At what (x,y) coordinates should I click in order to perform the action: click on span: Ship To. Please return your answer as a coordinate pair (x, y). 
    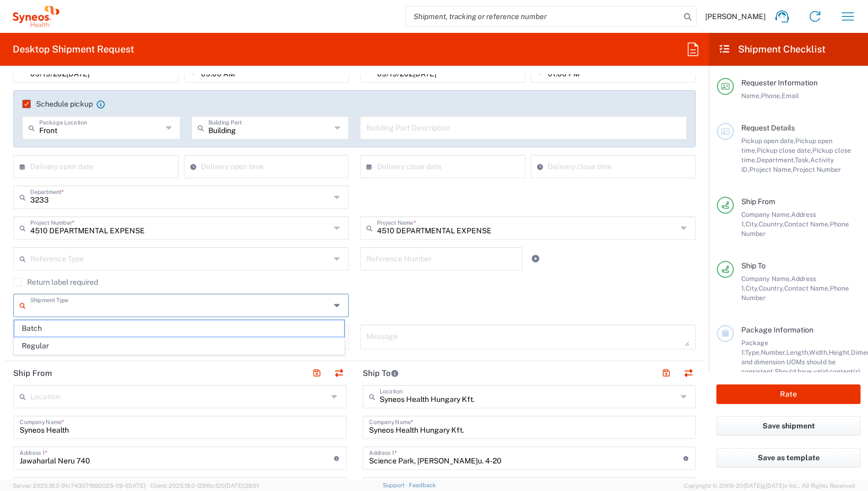
    Looking at the image, I should click on (754, 266).